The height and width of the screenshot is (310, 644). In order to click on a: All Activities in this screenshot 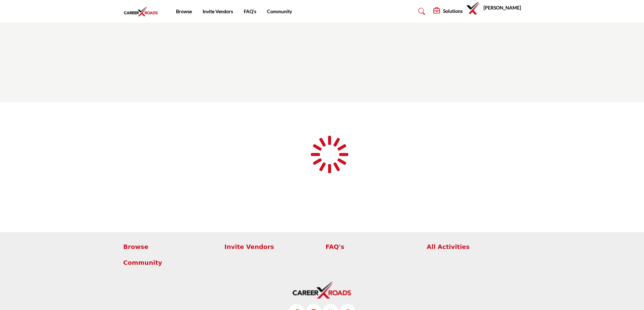, I will do `click(474, 246)`.